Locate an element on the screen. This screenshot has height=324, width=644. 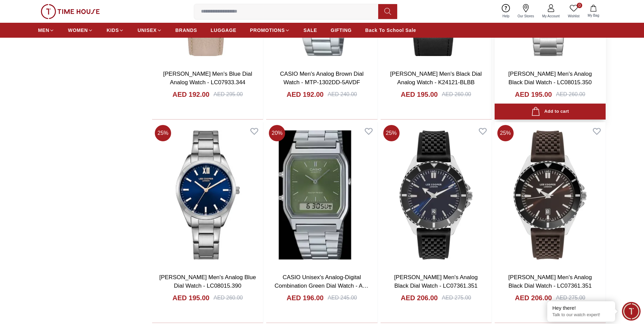
span: LUGGAGE is located at coordinates (223, 30).